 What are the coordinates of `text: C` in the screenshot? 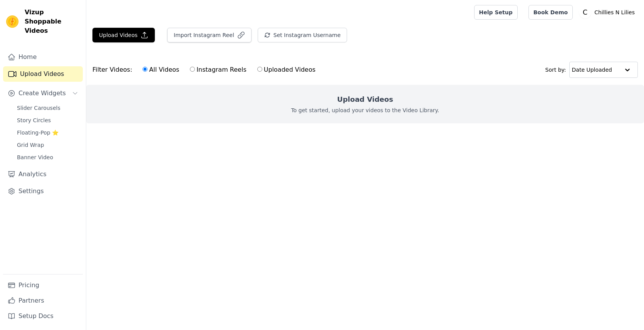 It's located at (585, 12).